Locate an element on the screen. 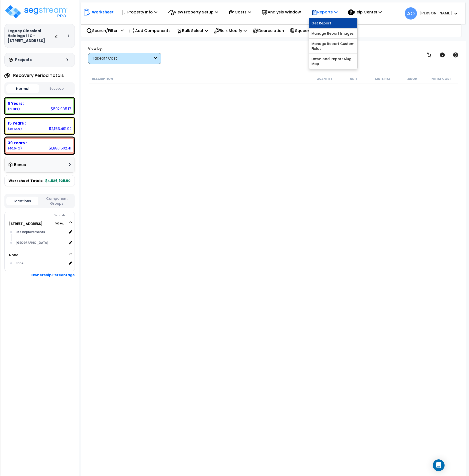 The width and height of the screenshot is (469, 476). p: Costs is located at coordinates (240, 12).